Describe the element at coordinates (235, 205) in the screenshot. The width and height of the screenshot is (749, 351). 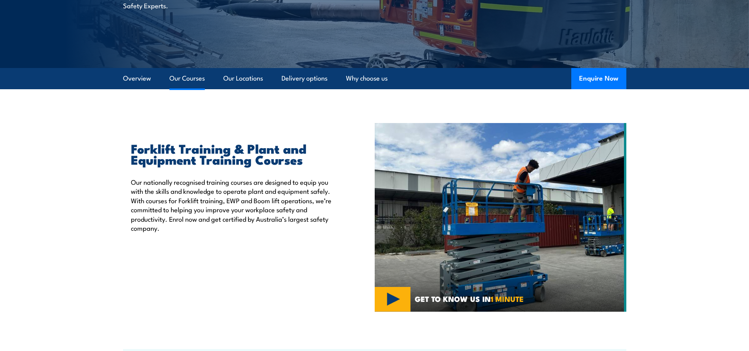
I see `p: Our nationally recognised training courses are designed to equip you with the skills and knowledg...` at that location.